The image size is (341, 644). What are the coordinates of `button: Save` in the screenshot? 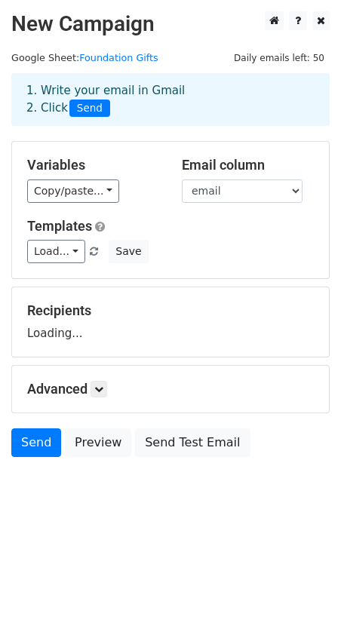 It's located at (128, 251).